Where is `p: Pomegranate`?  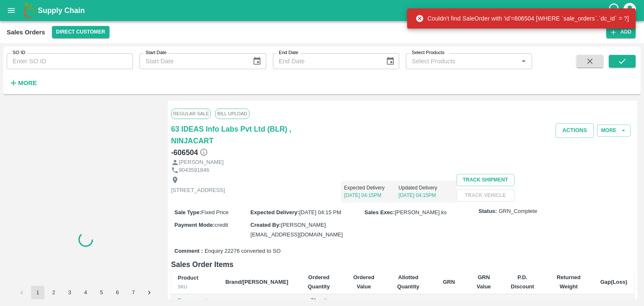 p: Pomegranate is located at coordinates (194, 301).